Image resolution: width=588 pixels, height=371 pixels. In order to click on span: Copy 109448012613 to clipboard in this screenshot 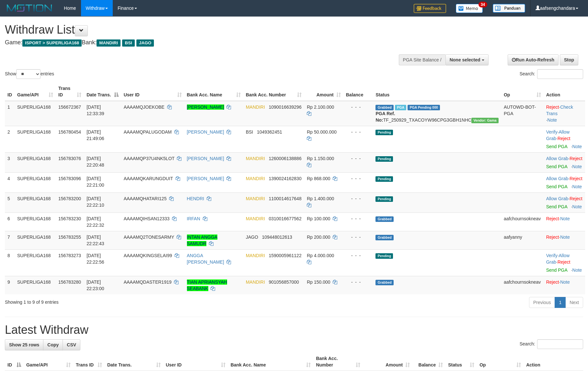, I will do `click(276, 237)`.